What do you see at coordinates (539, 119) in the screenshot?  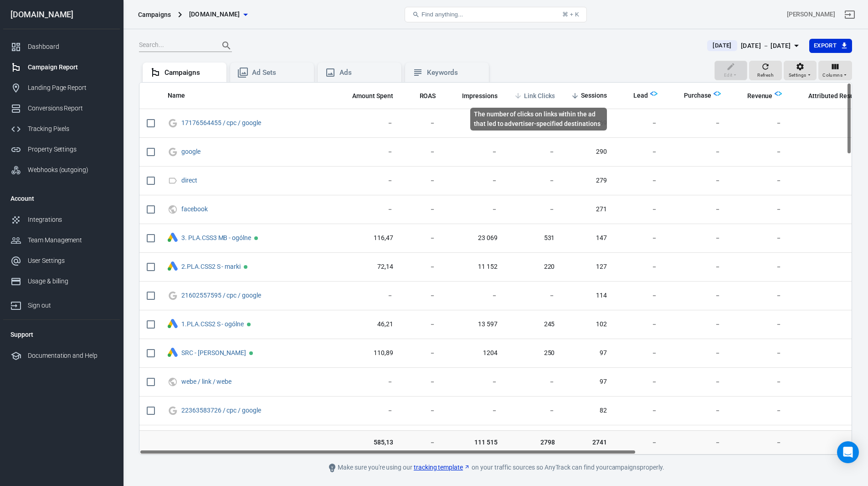 I see `div: The number of clicks on links within the ad that led to advertiser-specified destinations` at bounding box center [539, 119].